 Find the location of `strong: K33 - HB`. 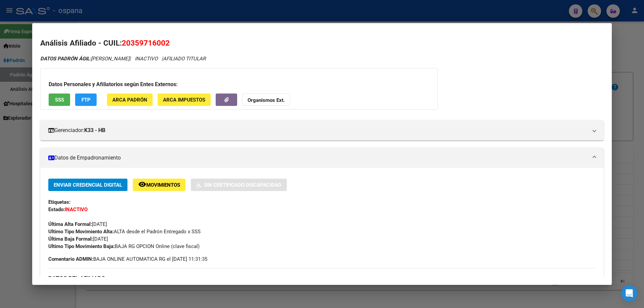

strong: K33 - HB is located at coordinates (94, 130).